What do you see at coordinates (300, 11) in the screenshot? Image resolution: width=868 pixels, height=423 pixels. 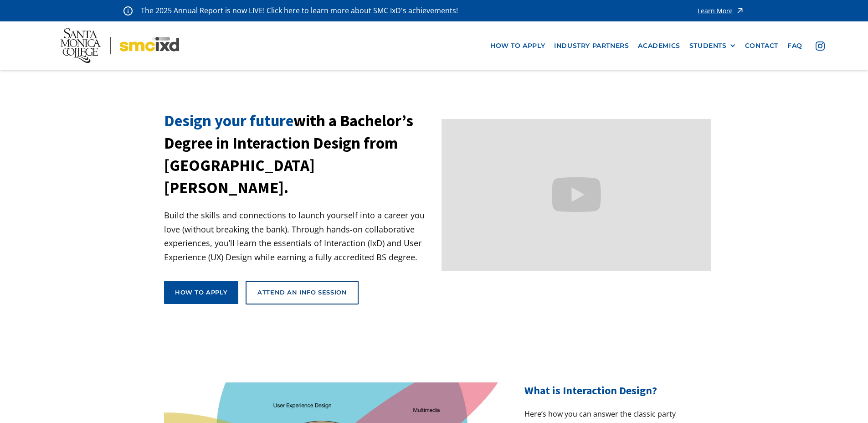 I see `p: The 2025 Annual Report is now LIVE! Click here to learn more about SMC IxD's achievements!` at bounding box center [300, 11].